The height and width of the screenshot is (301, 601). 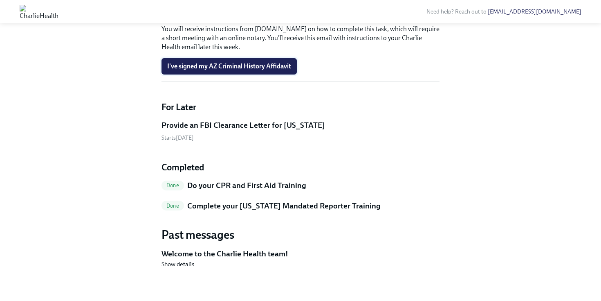 What do you see at coordinates (39, 11) in the screenshot?
I see `img: CharlieHealth` at bounding box center [39, 11].